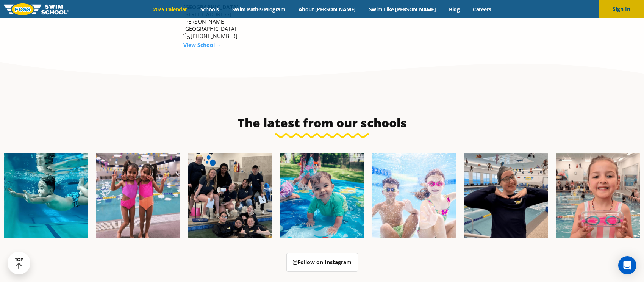  I want to click on a: Careers, so click(482, 9).